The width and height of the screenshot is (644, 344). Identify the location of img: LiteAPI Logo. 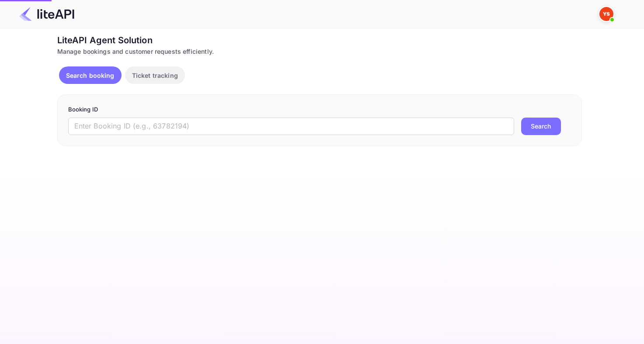
(47, 14).